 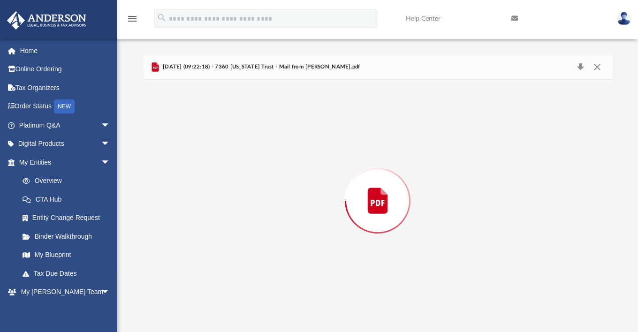 I want to click on a: CTA Hub, so click(x=68, y=199).